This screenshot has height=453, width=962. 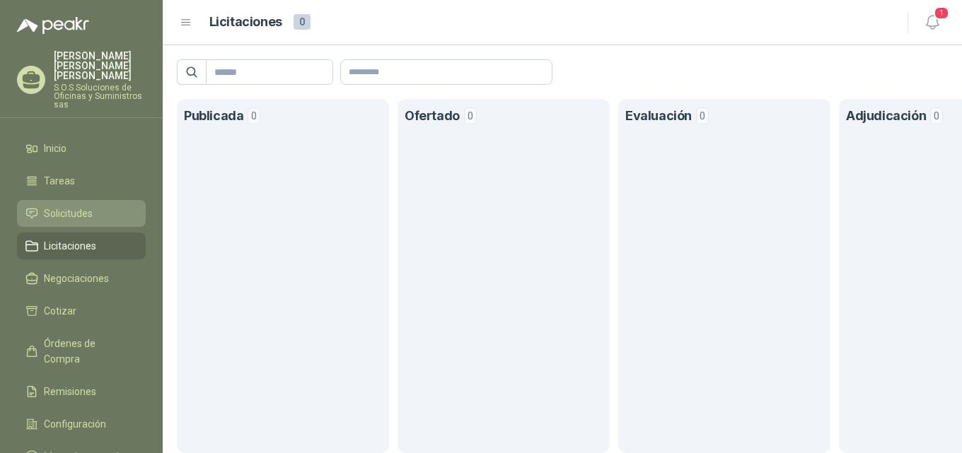 I want to click on h1: Publicada, so click(x=214, y=116).